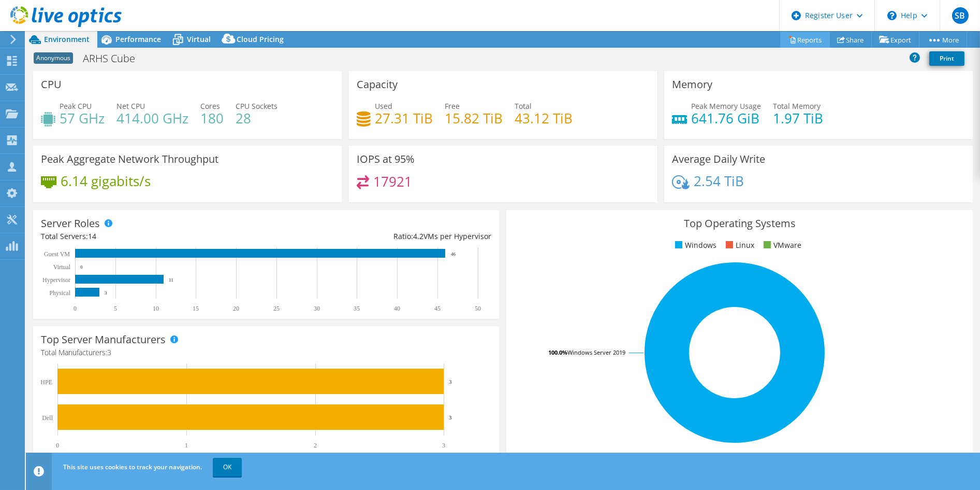  I want to click on h3: Peak Aggregate Network Throughput, so click(129, 159).